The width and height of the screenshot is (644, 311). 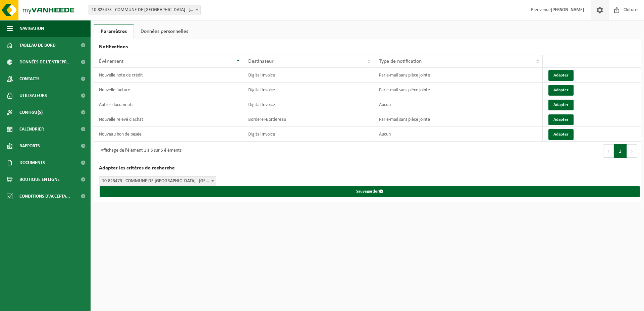 What do you see at coordinates (32, 129) in the screenshot?
I see `span: Calendrier` at bounding box center [32, 129].